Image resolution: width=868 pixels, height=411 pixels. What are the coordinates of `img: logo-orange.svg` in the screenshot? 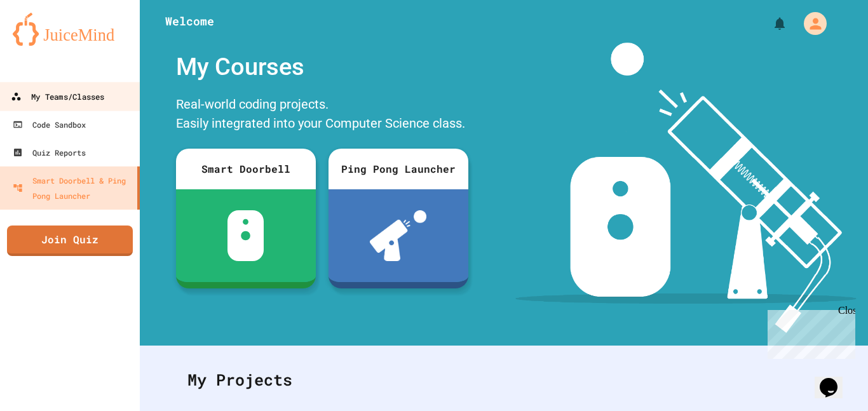 It's located at (70, 29).